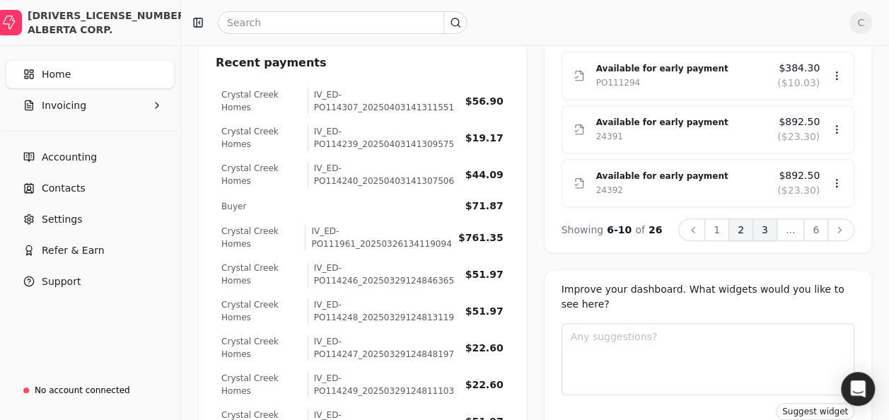 Image resolution: width=889 pixels, height=420 pixels. I want to click on a: No account connected, so click(90, 391).